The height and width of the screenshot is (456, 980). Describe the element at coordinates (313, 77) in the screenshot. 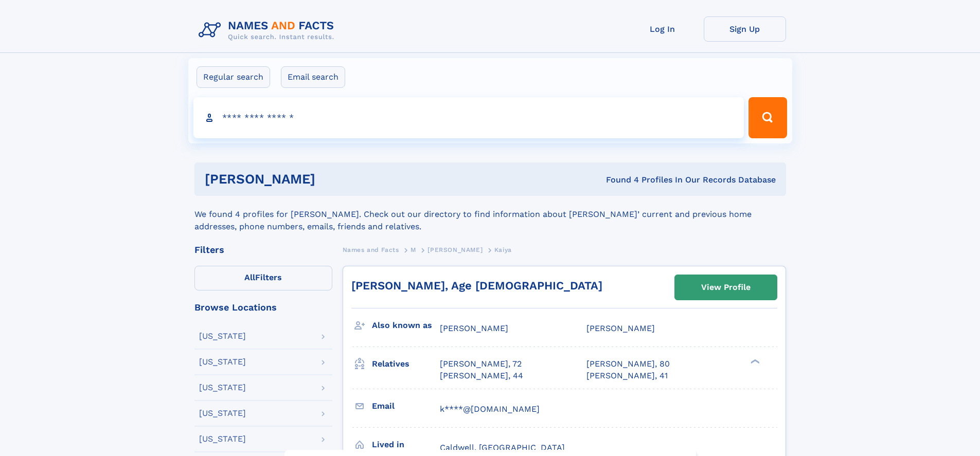

I see `label: Email search` at that location.